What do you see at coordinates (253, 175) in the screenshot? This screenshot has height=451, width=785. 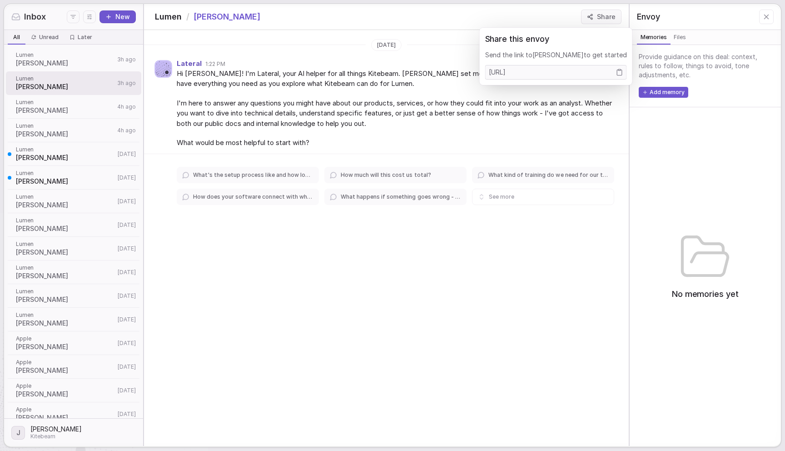 I see `span: What's the setup process like and how long does it take?` at bounding box center [253, 175].